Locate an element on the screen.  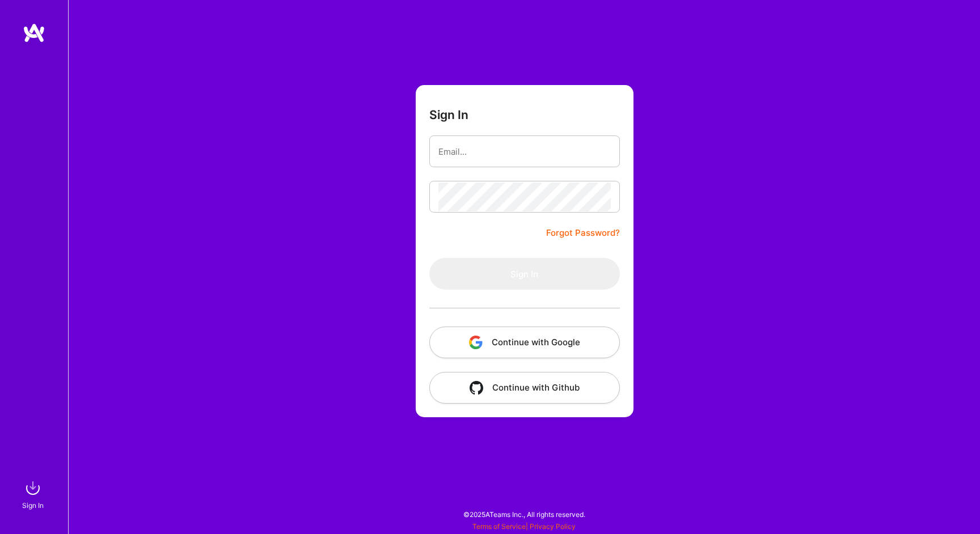
h3: Sign In is located at coordinates (449, 115).